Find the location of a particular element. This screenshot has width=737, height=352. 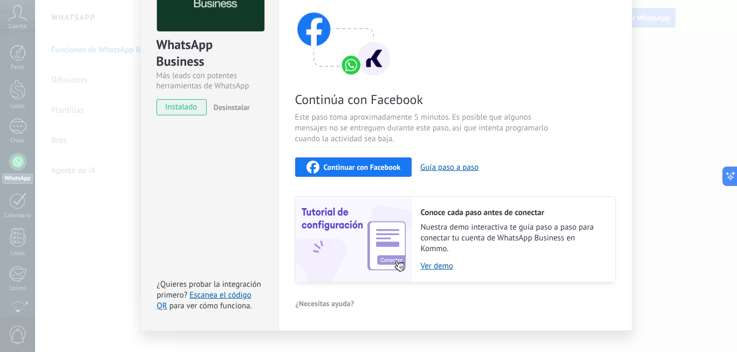

button: Continuar con Facebook is located at coordinates (353, 167).